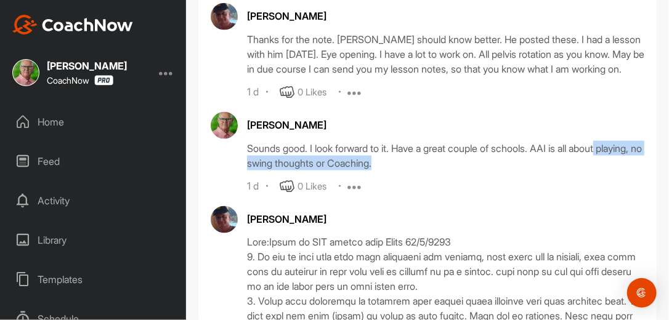 This screenshot has height=320, width=669. What do you see at coordinates (94, 161) in the screenshot?
I see `div: Feed` at bounding box center [94, 161].